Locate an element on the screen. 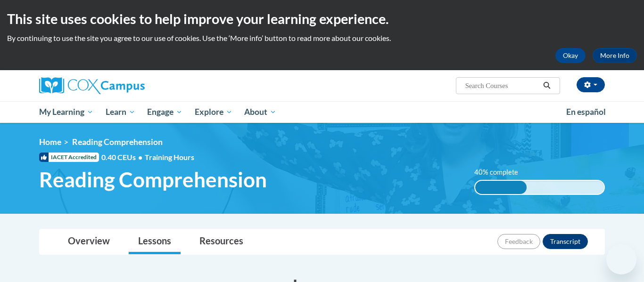 This screenshot has height=282, width=644. a: Engage is located at coordinates (164, 112).